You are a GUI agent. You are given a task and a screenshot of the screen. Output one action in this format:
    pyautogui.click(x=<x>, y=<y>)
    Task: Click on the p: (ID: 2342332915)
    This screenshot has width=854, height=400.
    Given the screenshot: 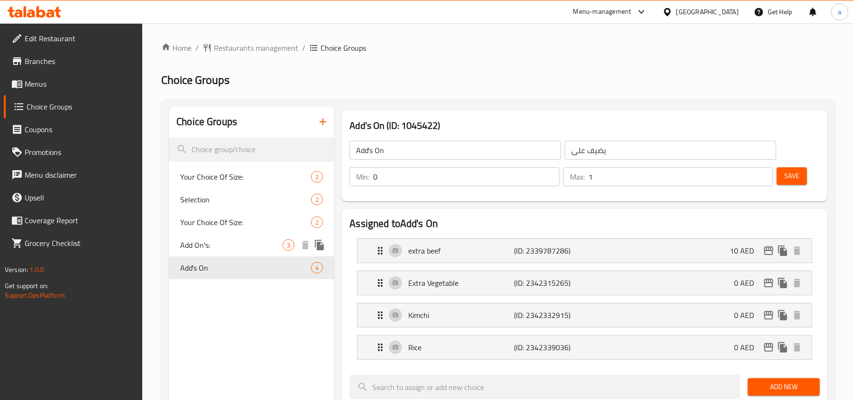 What is the action you would take?
    pyautogui.click(x=550, y=315)
    